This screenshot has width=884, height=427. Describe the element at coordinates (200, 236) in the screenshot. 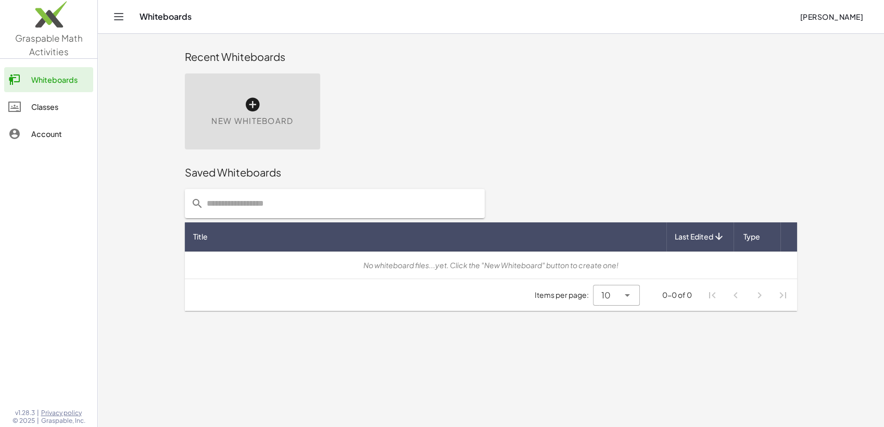

I see `span: Title` at that location.